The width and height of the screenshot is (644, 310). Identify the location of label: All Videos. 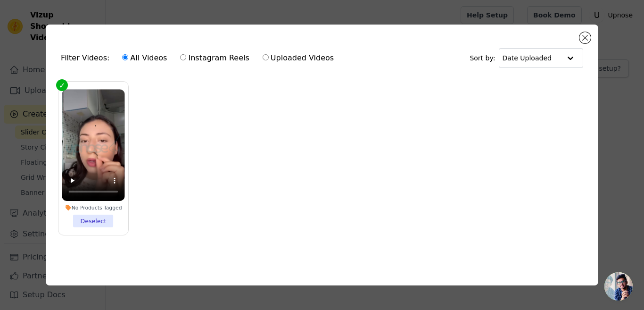
(144, 58).